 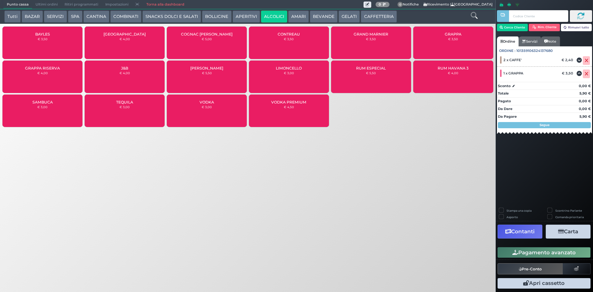 I want to click on button: ALCOLICI, so click(x=274, y=17).